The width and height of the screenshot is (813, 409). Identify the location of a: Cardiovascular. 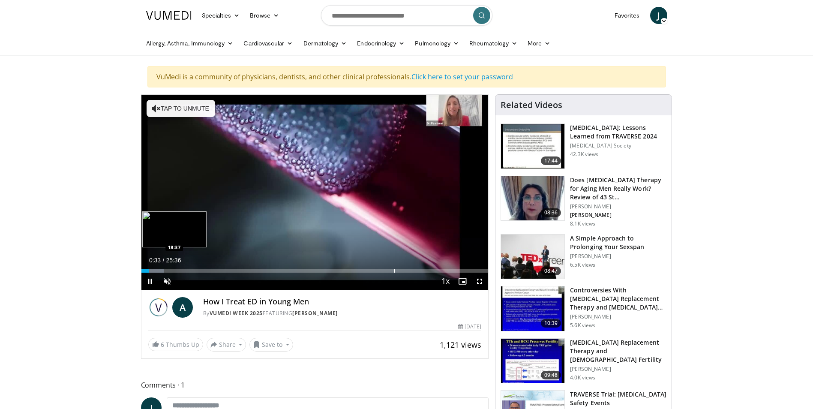
(268, 43).